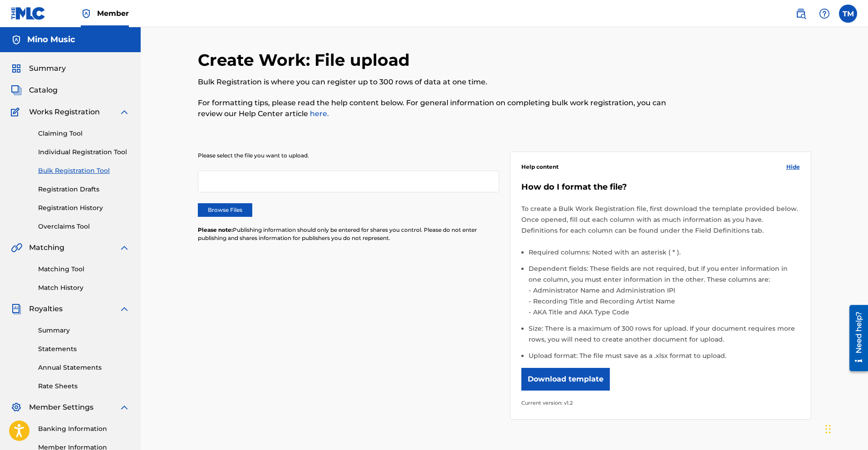 This screenshot has width=868, height=450. Describe the element at coordinates (16, 68) in the screenshot. I see `img: Summary` at that location.